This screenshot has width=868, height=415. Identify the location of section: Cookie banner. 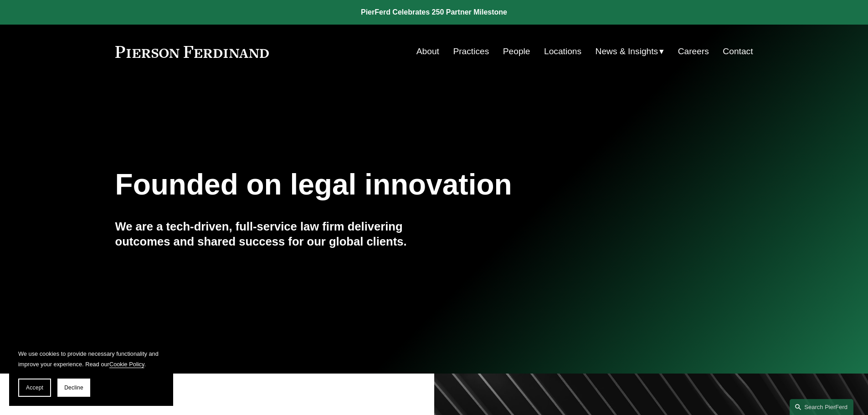
(91, 373).